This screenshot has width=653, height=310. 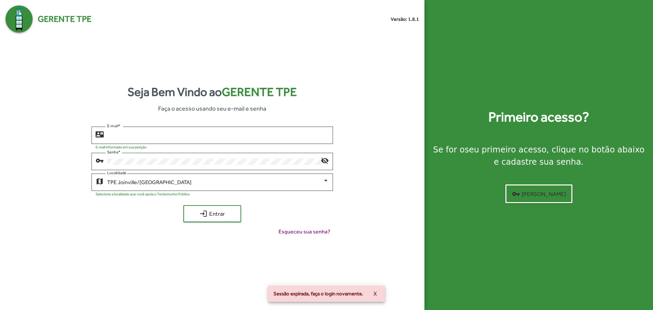 What do you see at coordinates (143, 194) in the screenshot?
I see `mat-hint: Selecione a localidade que você apoia o Testemunho Público.` at bounding box center [143, 194].